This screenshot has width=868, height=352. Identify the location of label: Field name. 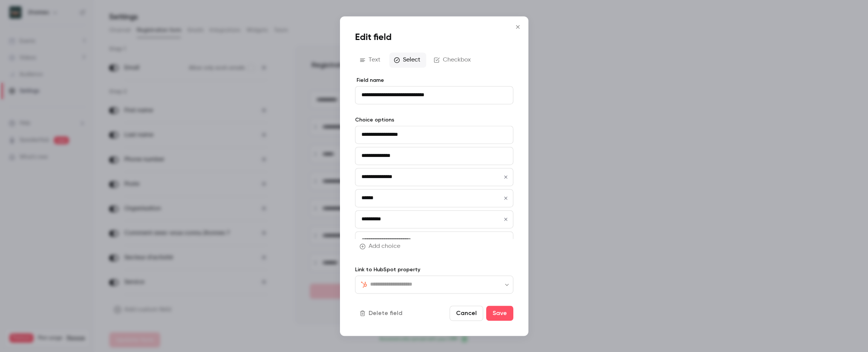
(434, 80).